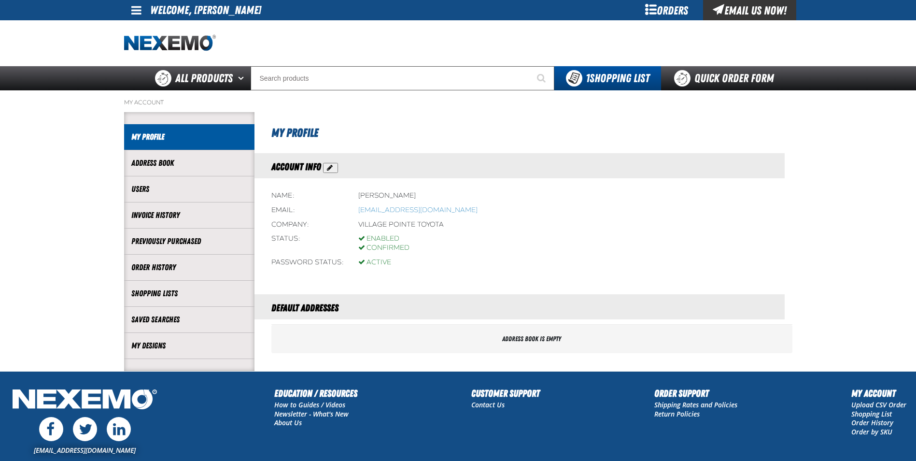  Describe the element at coordinates (872, 431) in the screenshot. I see `a: Order by SKU` at that location.